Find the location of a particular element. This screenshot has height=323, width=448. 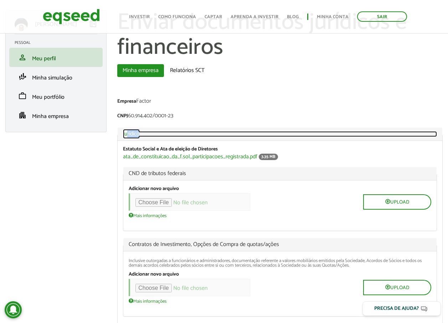

span: apartment is located at coordinates (22, 115).